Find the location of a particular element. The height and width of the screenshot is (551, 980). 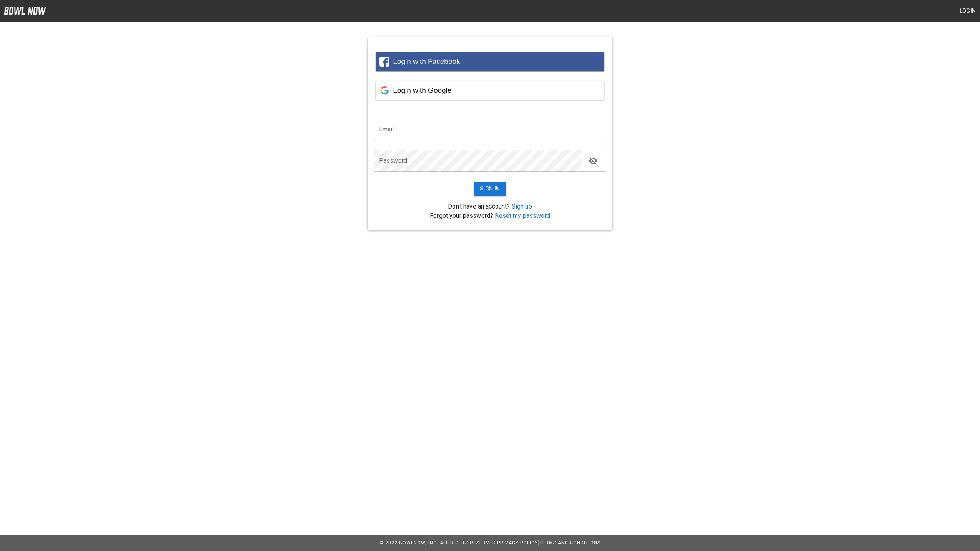

span: © 2022 BowlNow, Inc. All Rights Reserved. is located at coordinates (438, 543).